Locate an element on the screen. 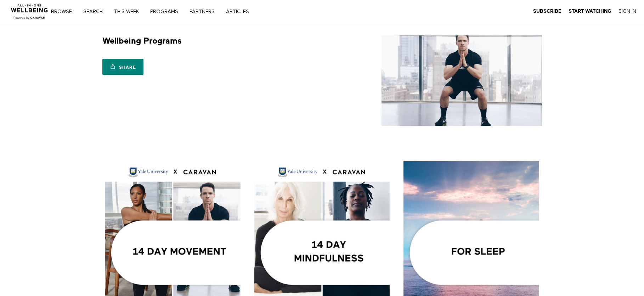 Image resolution: width=644 pixels, height=296 pixels. a: Start Watching is located at coordinates (590, 11).